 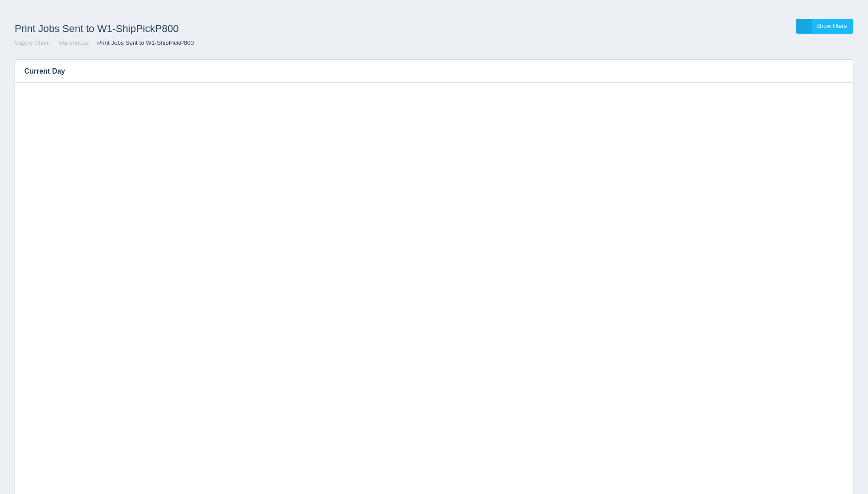 What do you see at coordinates (32, 42) in the screenshot?
I see `a: Supply Chain` at bounding box center [32, 42].